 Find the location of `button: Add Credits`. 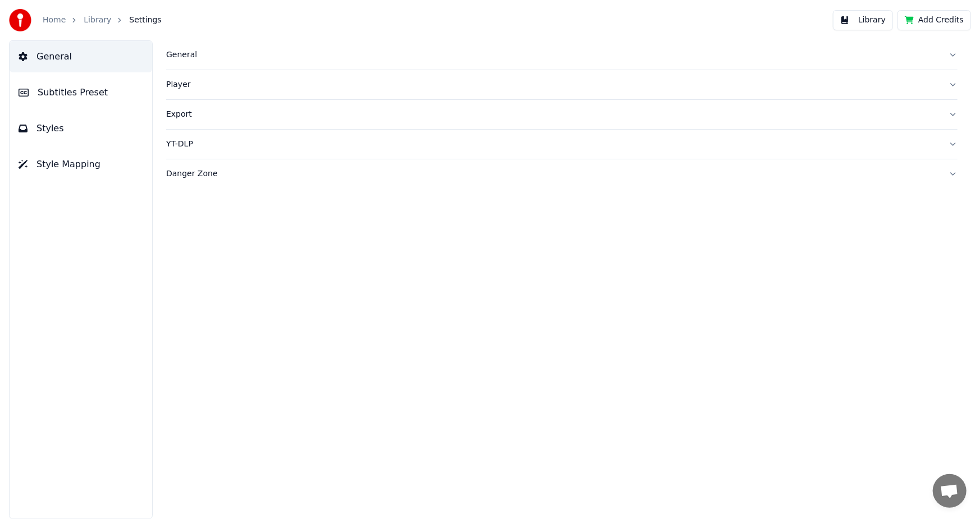

button: Add Credits is located at coordinates (934, 20).